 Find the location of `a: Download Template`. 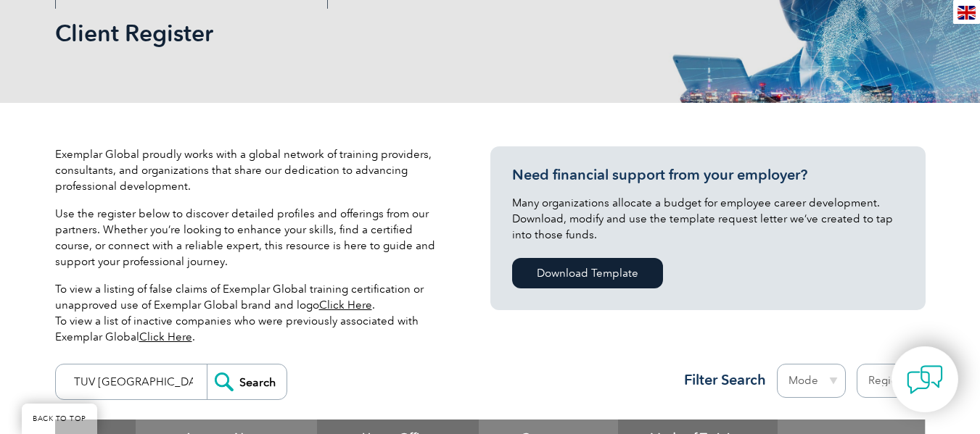

a: Download Template is located at coordinates (588, 273).